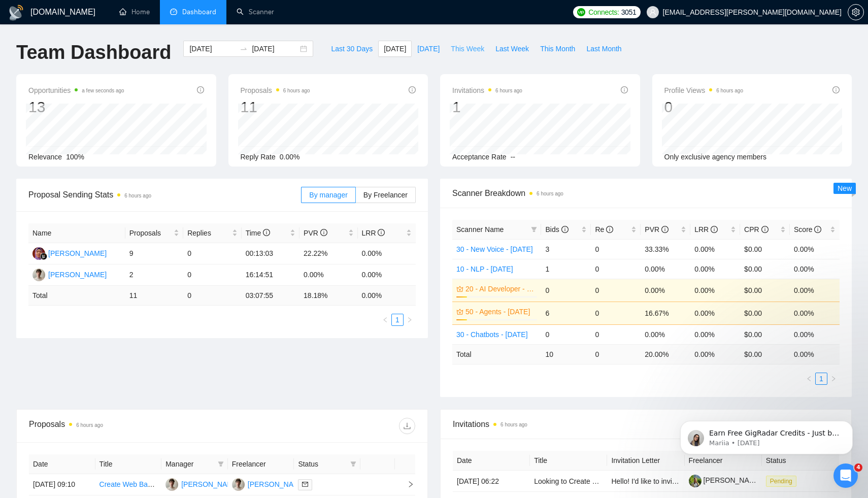 This screenshot has width=868, height=498. What do you see at coordinates (603, 49) in the screenshot?
I see `span: Last Month` at bounding box center [603, 49].